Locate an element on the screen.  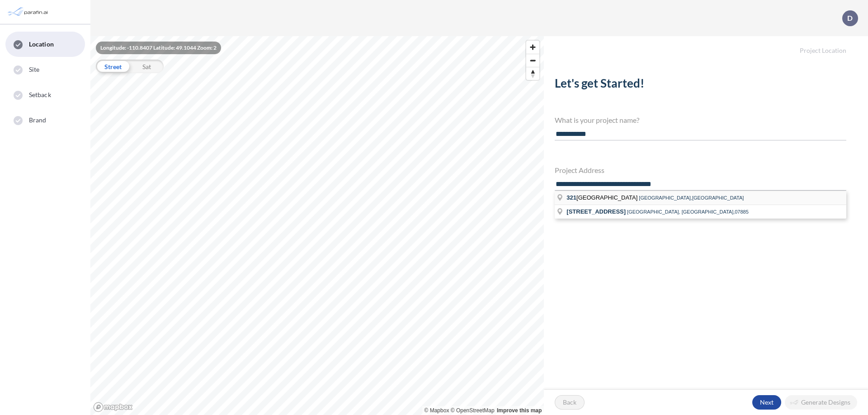
h4: Project Address is located at coordinates (700, 169).